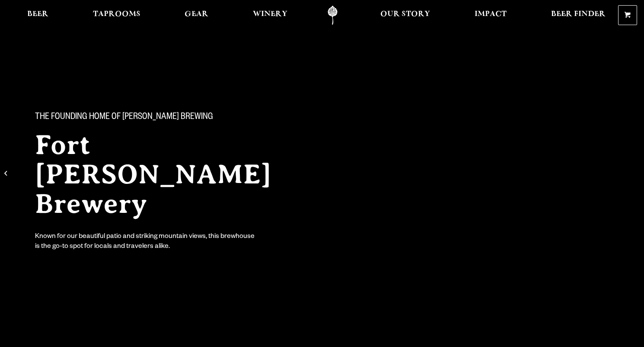 This screenshot has height=347, width=644. I want to click on span: Impact, so click(491, 14).